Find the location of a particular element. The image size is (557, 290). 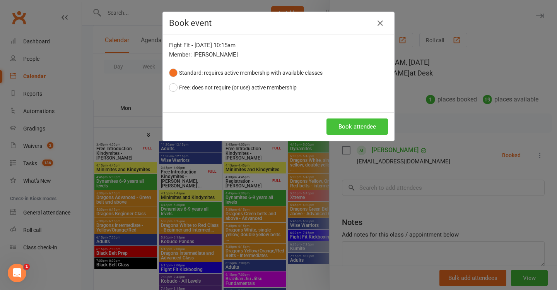

button: Free: does not require (or use) active membership is located at coordinates (233, 87).